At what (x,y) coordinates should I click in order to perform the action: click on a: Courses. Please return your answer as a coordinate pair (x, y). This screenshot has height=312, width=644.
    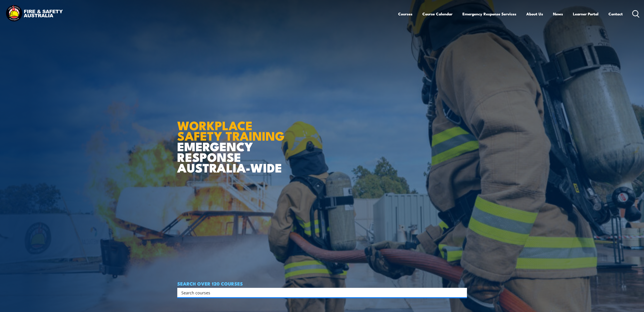
    Looking at the image, I should click on (405, 14).